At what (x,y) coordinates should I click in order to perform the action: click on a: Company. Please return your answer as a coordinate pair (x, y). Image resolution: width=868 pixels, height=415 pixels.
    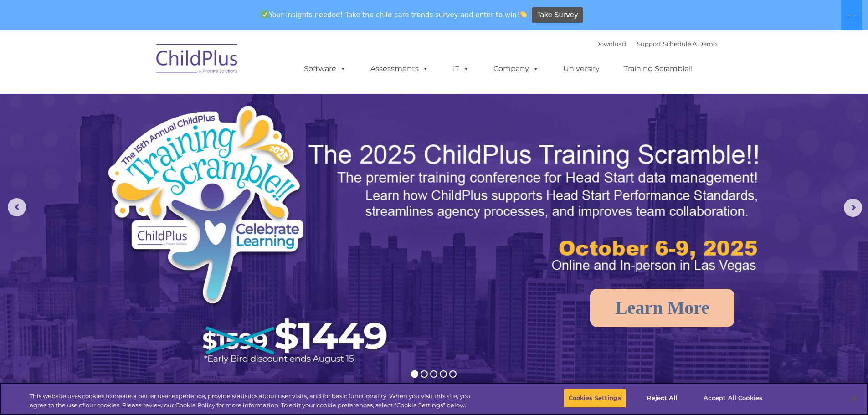
    Looking at the image, I should click on (516, 69).